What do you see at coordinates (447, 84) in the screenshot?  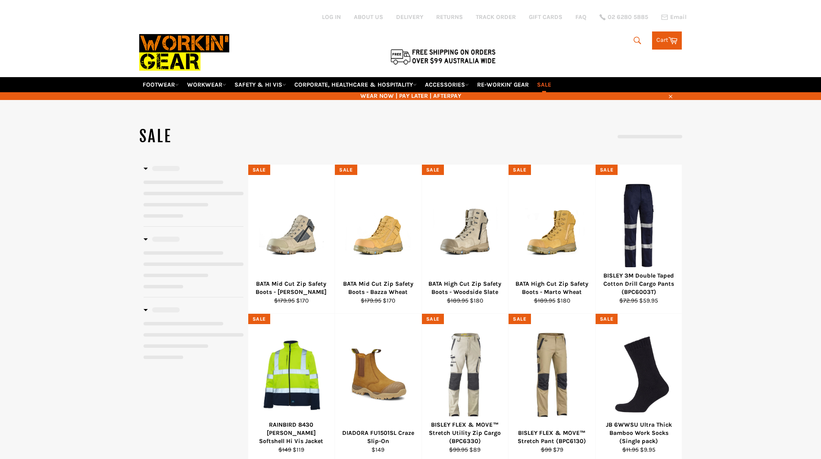 I see `a: ACCESSORIES` at bounding box center [447, 84].